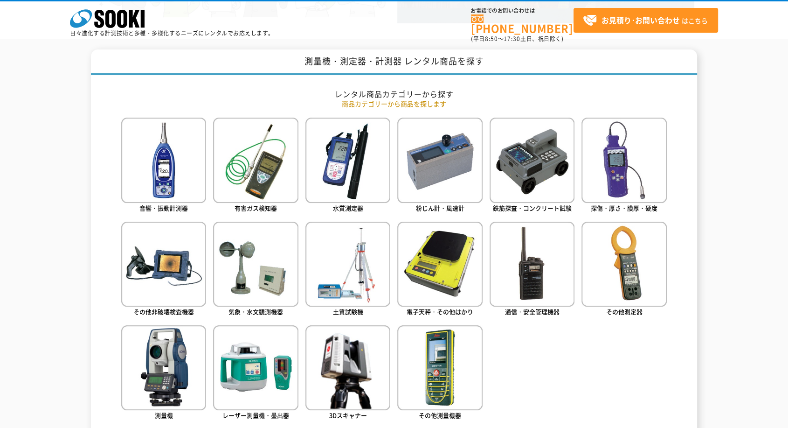 The height and width of the screenshot is (428, 788). Describe the element at coordinates (512, 39) in the screenshot. I see `span: 17:30` at that location.